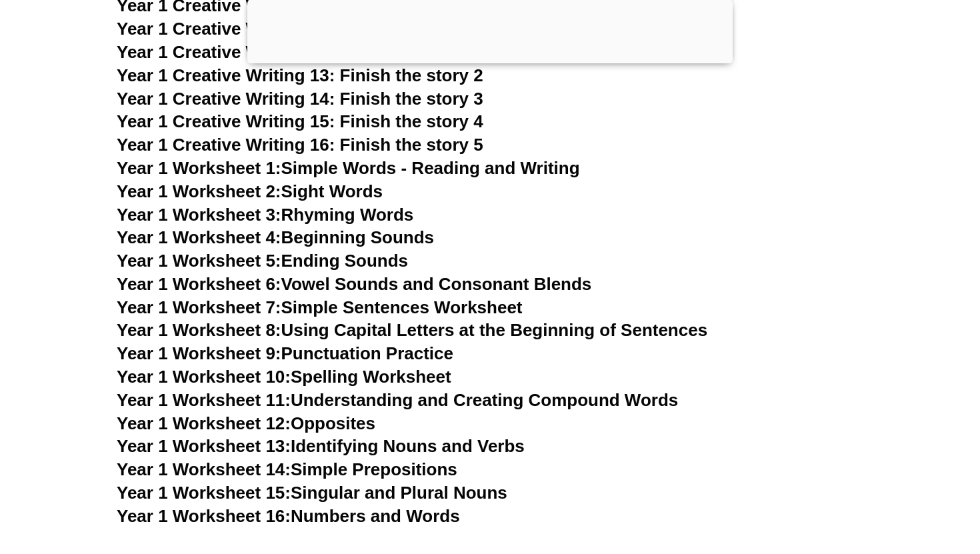  Describe the element at coordinates (412, 330) in the screenshot. I see `a: Year 1 Worksheet 8:Using Capital Letters at the Beginning of Sentences` at that location.